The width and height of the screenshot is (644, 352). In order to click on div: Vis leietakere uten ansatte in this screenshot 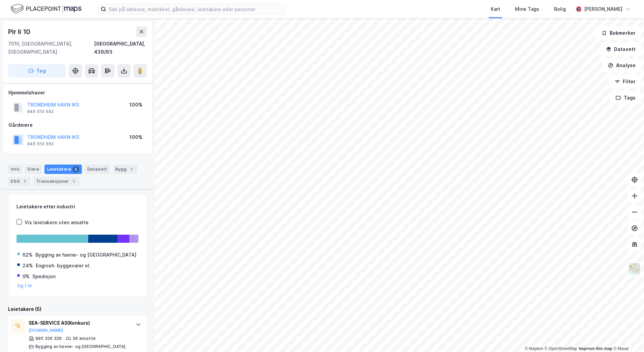, I will do `click(56, 223)`.